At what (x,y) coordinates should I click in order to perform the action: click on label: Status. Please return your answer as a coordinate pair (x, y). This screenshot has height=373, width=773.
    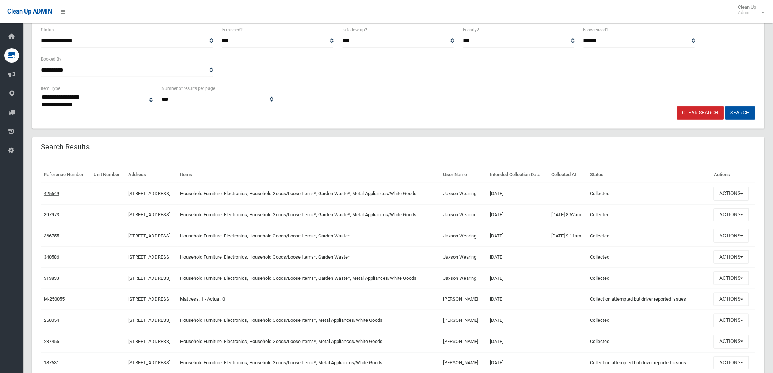
    Looking at the image, I should click on (47, 30).